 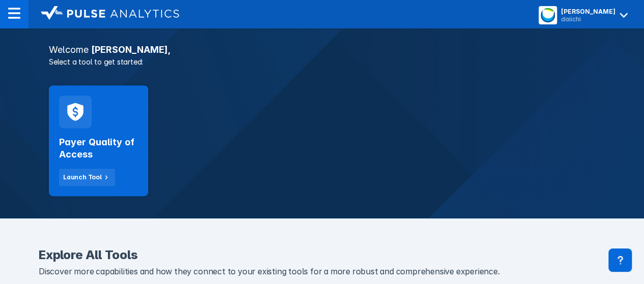 I want to click on a: Payer Quality of AccessLaunch Tool, so click(x=98, y=141).